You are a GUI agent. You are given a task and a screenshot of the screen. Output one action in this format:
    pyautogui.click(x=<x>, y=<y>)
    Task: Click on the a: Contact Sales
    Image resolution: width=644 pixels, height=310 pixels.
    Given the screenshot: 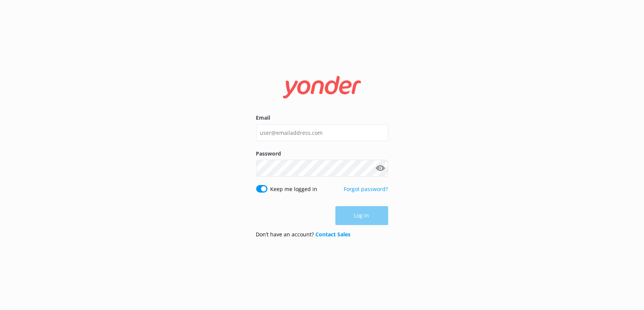 What is the action you would take?
    pyautogui.click(x=333, y=234)
    